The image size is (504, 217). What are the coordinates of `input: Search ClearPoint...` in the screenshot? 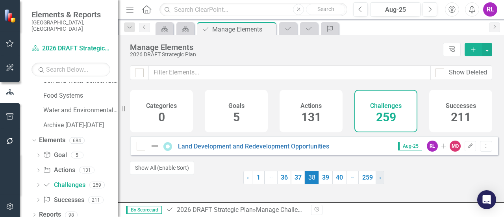 It's located at (253, 9).